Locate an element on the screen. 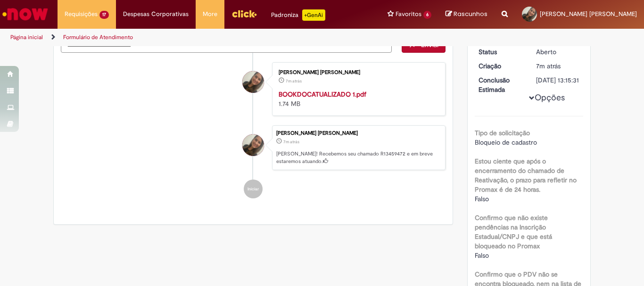  b: Confirmo que não existe pendências na Inscrição Estadual/CNPJ e que está bloqueado no Promax is located at coordinates (513, 232).